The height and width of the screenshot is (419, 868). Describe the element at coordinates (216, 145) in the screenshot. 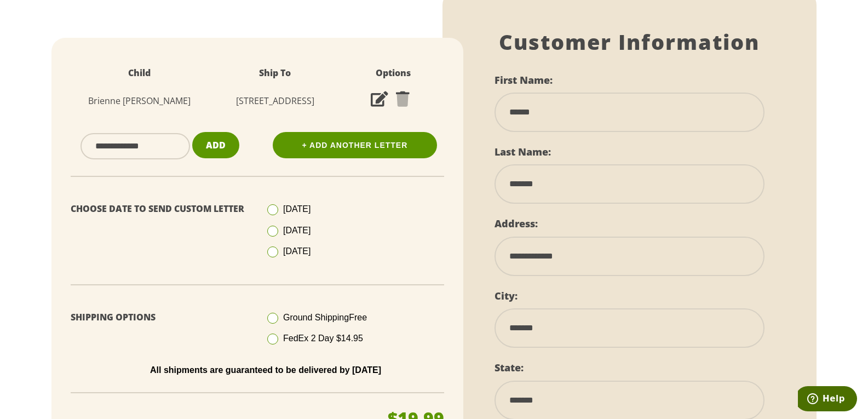

I see `button: Add` at that location.